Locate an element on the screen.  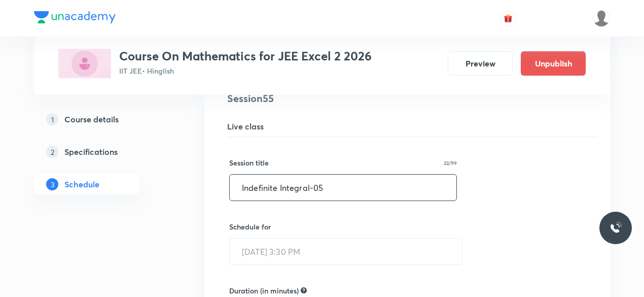
img: Company Logo is located at coordinates (74, 17).